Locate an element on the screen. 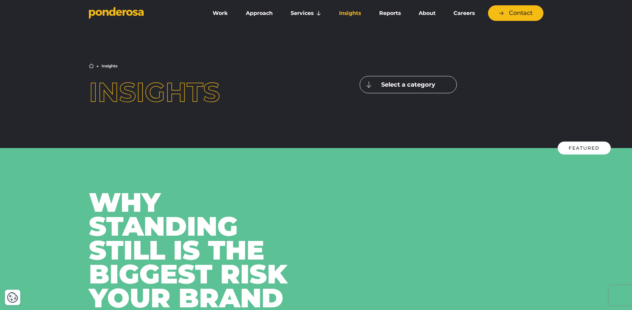 The height and width of the screenshot is (310, 632). a: Services is located at coordinates (306, 13).